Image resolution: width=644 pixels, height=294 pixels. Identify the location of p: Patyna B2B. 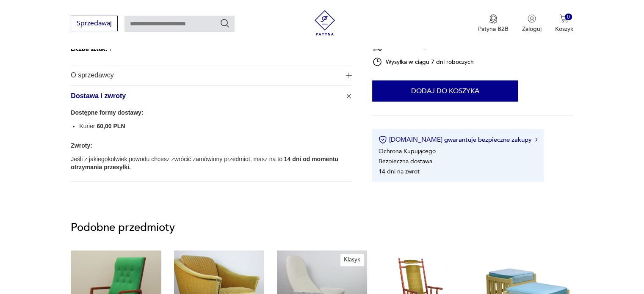
(493, 29).